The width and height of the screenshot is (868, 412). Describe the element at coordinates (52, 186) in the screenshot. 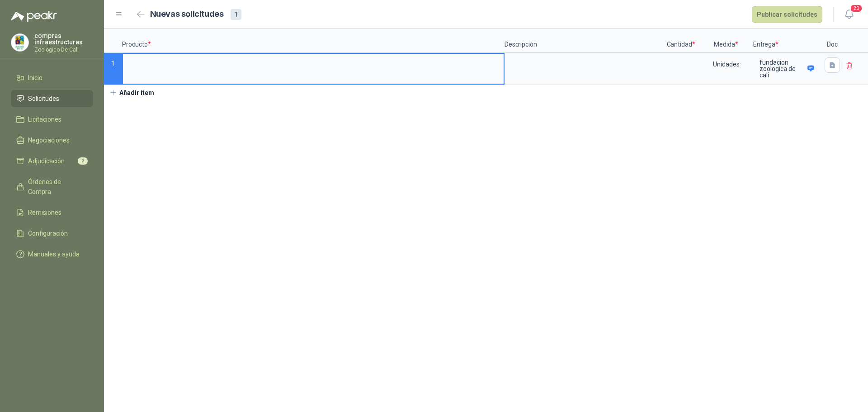

I see `a: Órdenes de Compra` at that location.